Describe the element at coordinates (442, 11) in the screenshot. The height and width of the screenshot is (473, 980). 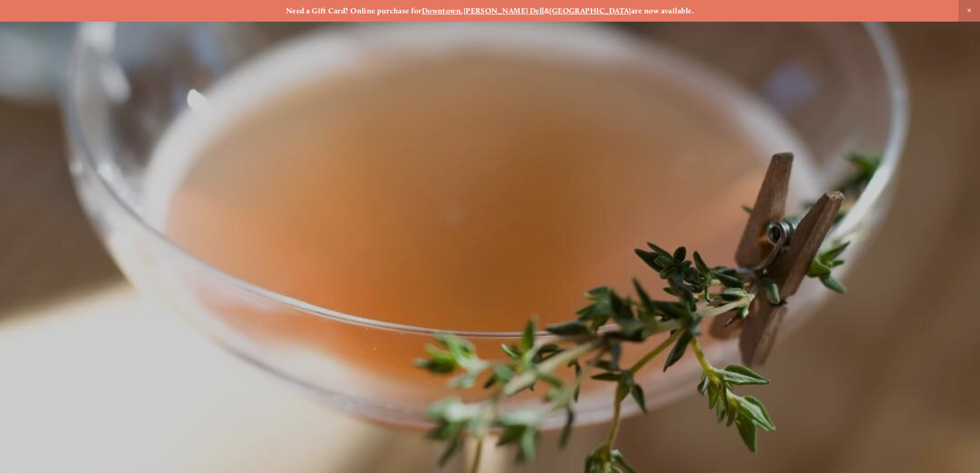
I see `a: Downtown` at that location.